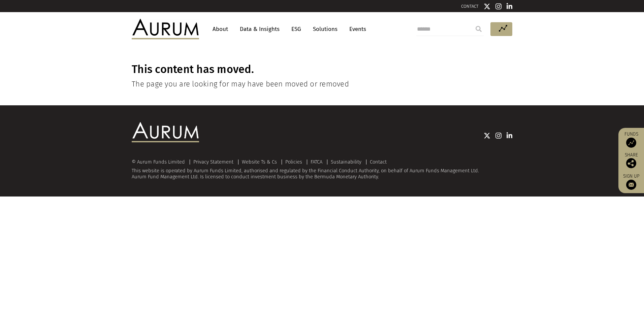 The image size is (644, 321). Describe the element at coordinates (166, 133) in the screenshot. I see `img: Aurum Logo` at that location.